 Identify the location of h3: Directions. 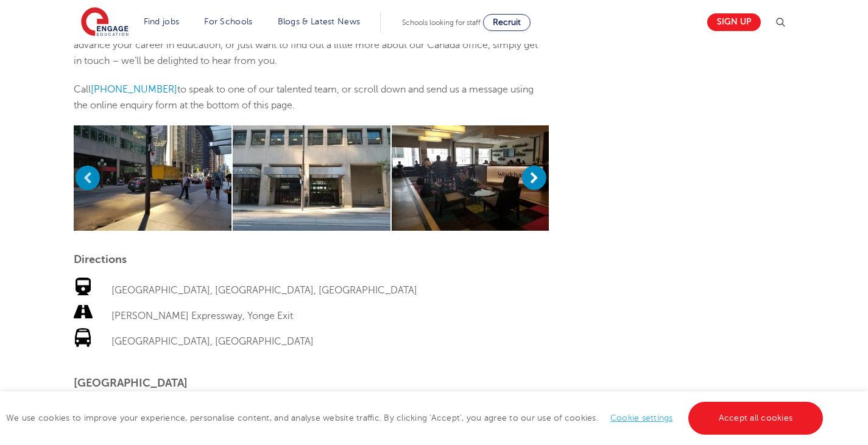
(311, 260).